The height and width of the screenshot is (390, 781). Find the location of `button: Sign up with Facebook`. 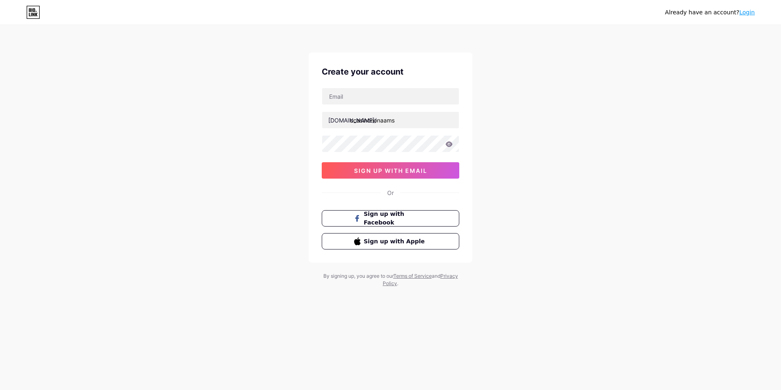

button: Sign up with Facebook is located at coordinates (391, 218).